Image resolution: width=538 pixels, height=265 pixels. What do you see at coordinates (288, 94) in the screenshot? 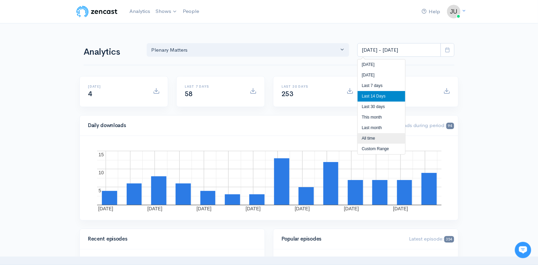
I see `span: 253` at bounding box center [288, 94].